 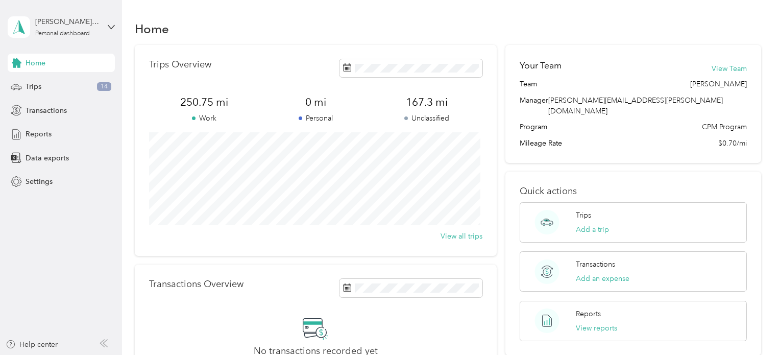 What do you see at coordinates (62, 34) in the screenshot?
I see `div: Personal dashboard` at bounding box center [62, 34].